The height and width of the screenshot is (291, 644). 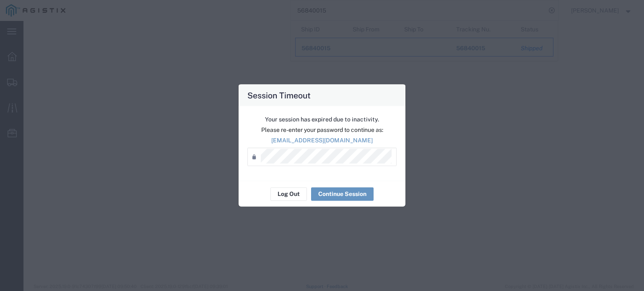 I want to click on h4: Session Timeout, so click(x=279, y=94).